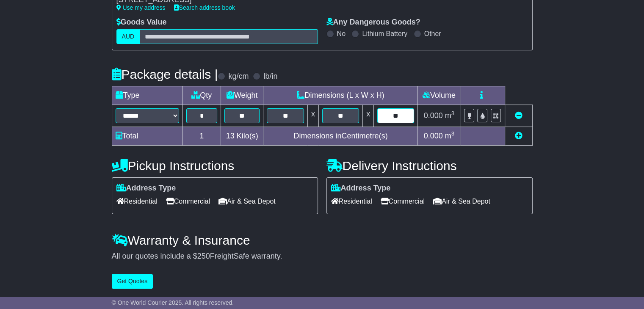 The width and height of the screenshot is (644, 309). What do you see at coordinates (141, 8) in the screenshot?
I see `a: Use my address` at bounding box center [141, 8].